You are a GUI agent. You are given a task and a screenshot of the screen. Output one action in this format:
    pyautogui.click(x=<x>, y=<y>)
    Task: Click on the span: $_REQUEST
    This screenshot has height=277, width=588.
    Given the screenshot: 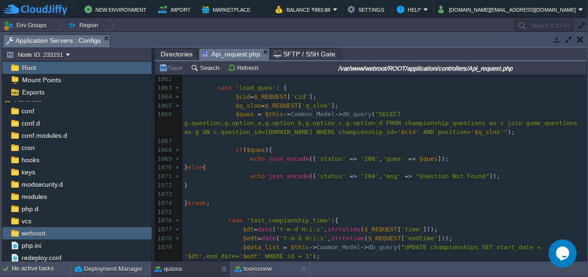 What is the action you would take?
    pyautogui.click(x=381, y=229)
    